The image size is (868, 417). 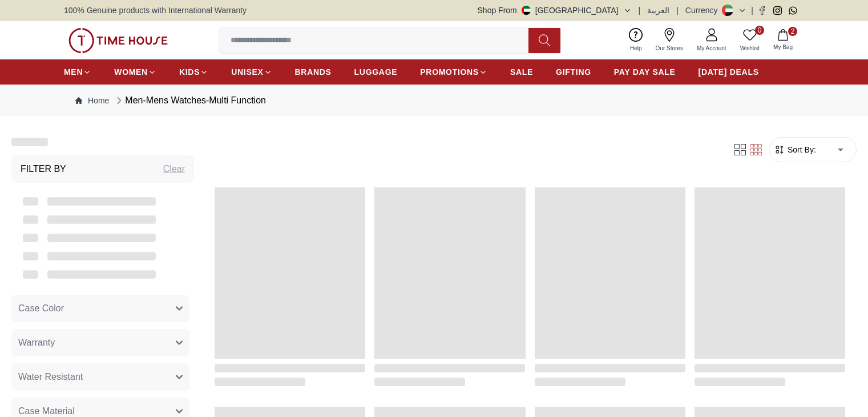 What do you see at coordinates (100, 343) in the screenshot?
I see `button: Warranty` at bounding box center [100, 343].